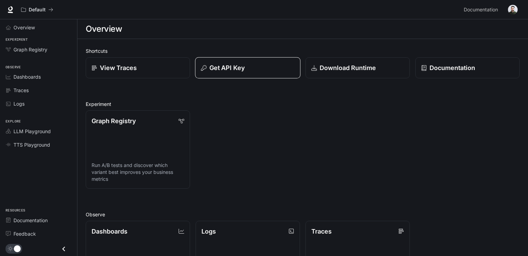 Image resolution: width=528 pixels, height=256 pixels. Describe the element at coordinates (138, 68) in the screenshot. I see `a: View Traces` at that location.